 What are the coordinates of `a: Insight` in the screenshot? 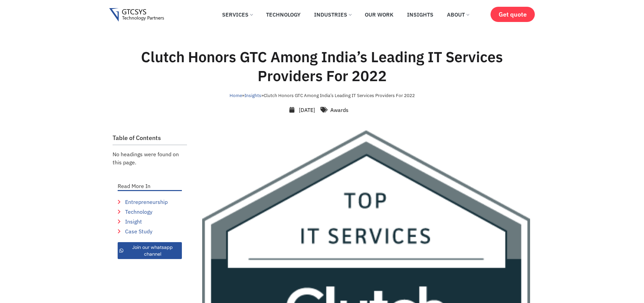 It's located at (150, 222).